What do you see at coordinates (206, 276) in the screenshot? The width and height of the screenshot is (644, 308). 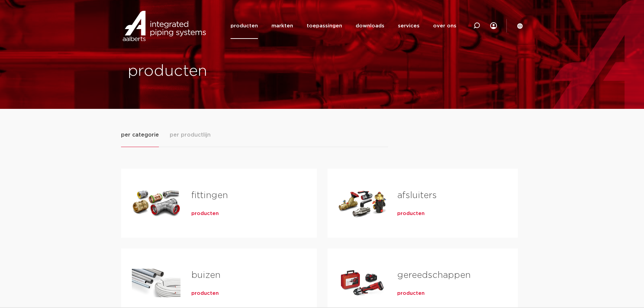 I see `a: buizen` at bounding box center [206, 276].